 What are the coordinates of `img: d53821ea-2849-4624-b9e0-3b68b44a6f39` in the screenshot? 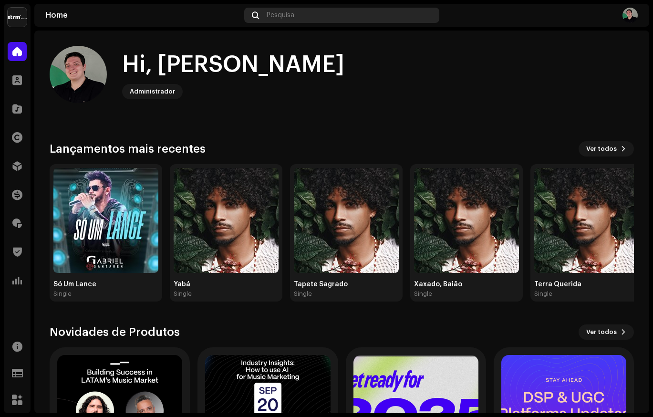 It's located at (226, 220).